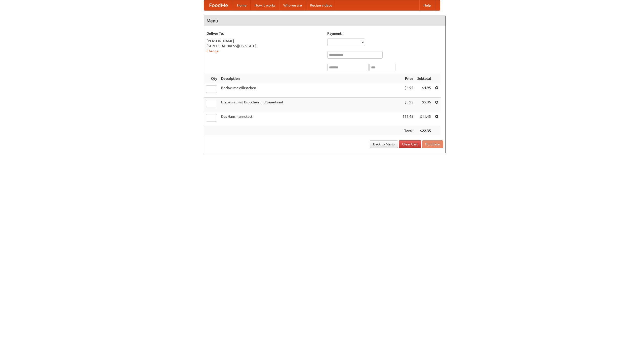 The image size is (644, 356). Describe the element at coordinates (211, 79) in the screenshot. I see `th: Qty` at that location.